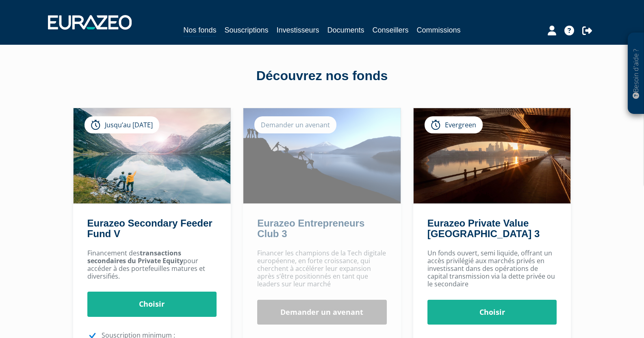 The image size is (644, 338). What do you see at coordinates (454, 125) in the screenshot?
I see `div: Evergreen` at bounding box center [454, 125].